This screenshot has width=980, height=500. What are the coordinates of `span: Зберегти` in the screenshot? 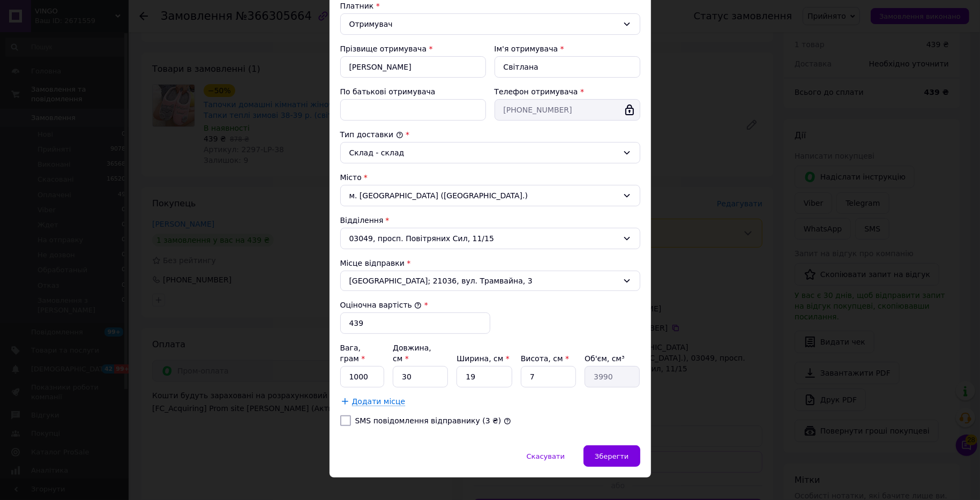 It's located at (612, 456).